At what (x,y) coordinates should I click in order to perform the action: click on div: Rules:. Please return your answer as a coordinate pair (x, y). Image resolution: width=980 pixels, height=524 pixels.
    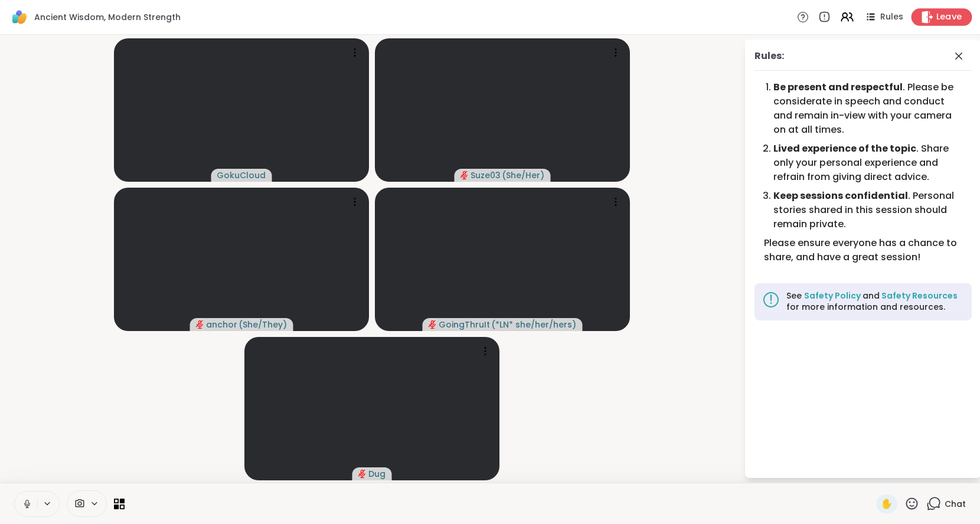
    Looking at the image, I should click on (769, 56).